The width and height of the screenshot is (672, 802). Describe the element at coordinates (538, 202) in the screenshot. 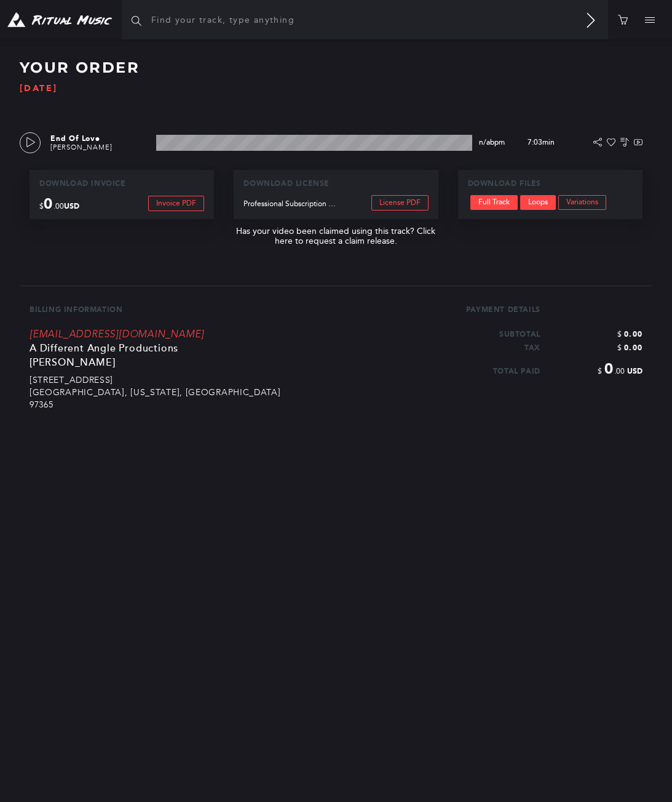

I see `a: Loops` at that location.